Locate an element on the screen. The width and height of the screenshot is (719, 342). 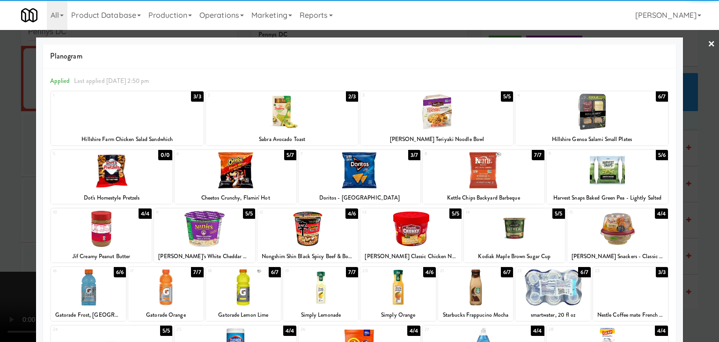
div: Cheetos Crunchy, Flamin' Hot is located at coordinates (235, 198).